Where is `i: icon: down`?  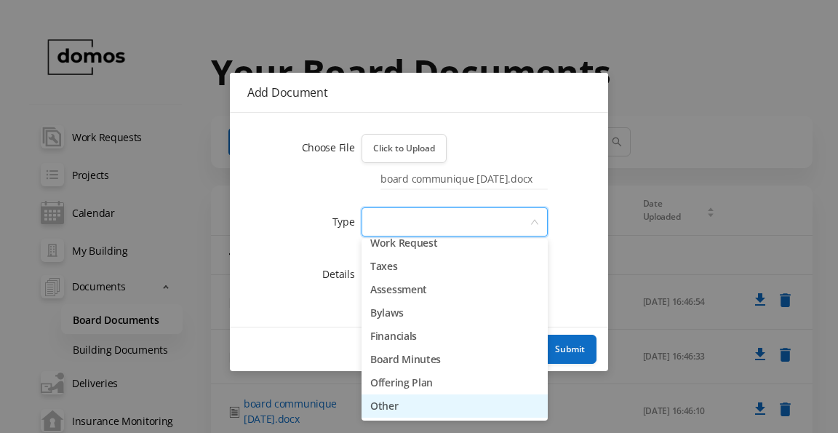
i: icon: down is located at coordinates (535, 223).